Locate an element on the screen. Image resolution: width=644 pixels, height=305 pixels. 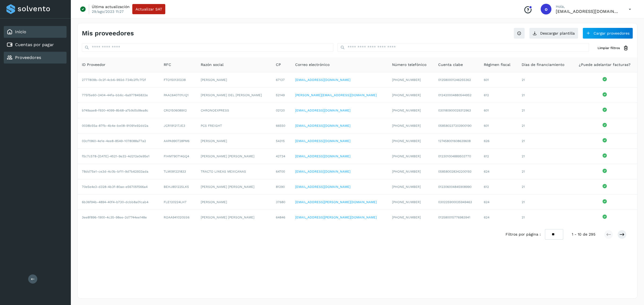
span: Razón social is located at coordinates (212, 64).